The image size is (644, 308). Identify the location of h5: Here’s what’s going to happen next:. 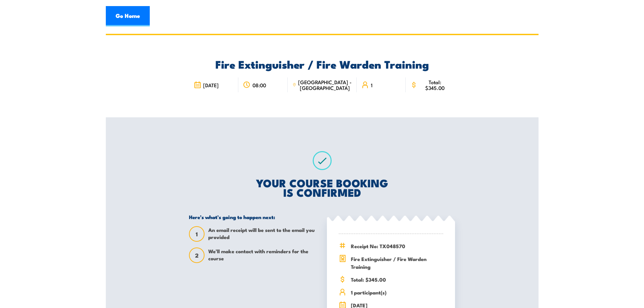
(253, 217).